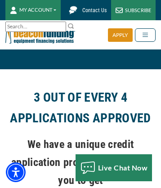 This screenshot has width=161, height=188. Describe the element at coordinates (114, 168) in the screenshot. I see `button: Live Chat Now` at that location.